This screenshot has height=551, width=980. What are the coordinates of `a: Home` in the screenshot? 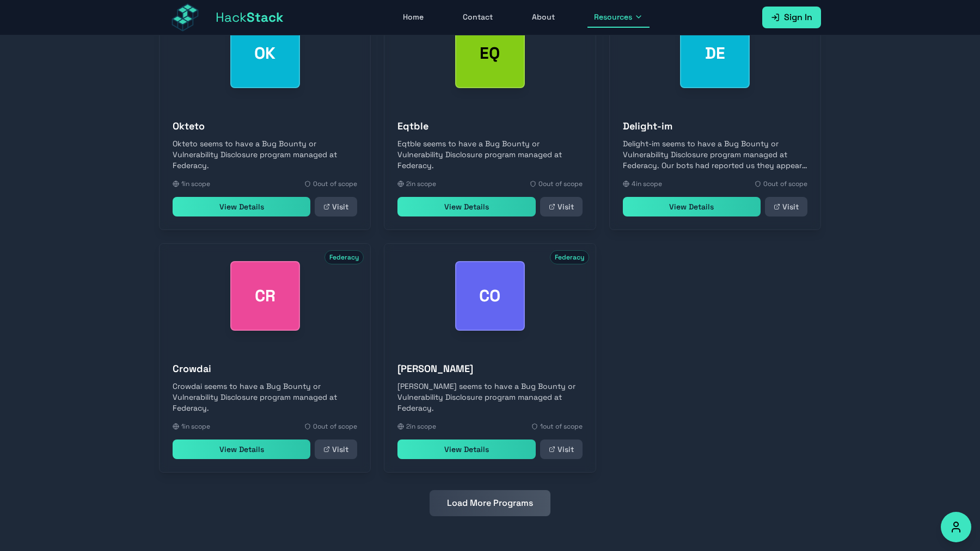 It's located at (413, 18).